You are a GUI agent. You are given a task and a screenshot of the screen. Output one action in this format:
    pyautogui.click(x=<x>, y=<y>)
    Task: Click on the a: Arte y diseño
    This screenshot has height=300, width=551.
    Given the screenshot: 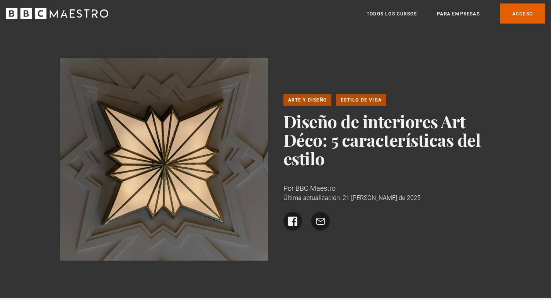 What is the action you would take?
    pyautogui.click(x=307, y=100)
    